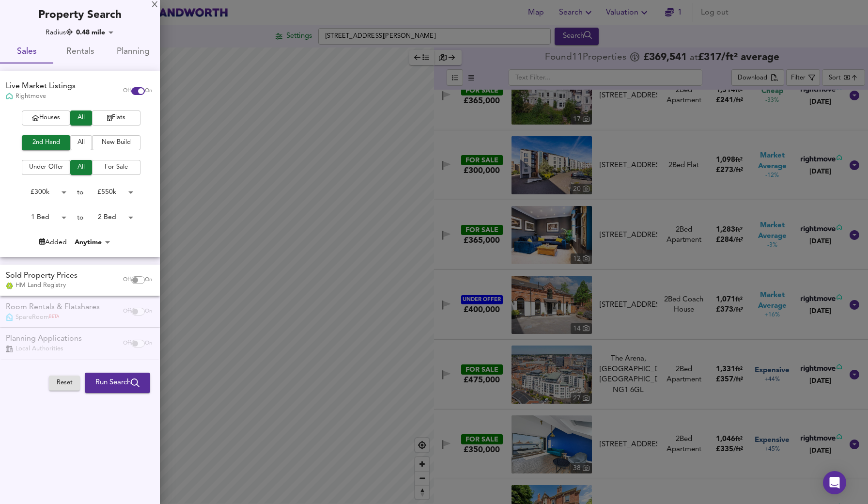 The image size is (868, 504). Describe the element at coordinates (116, 143) in the screenshot. I see `span: New Build` at that location.